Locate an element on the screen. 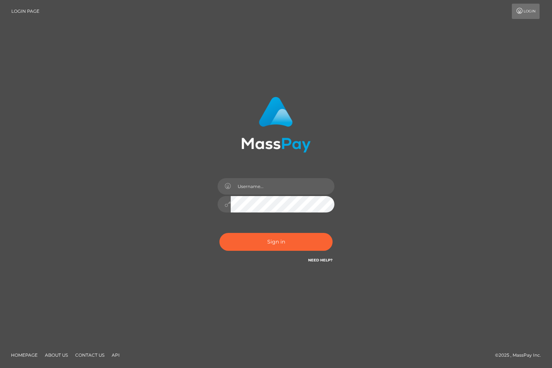 This screenshot has width=552, height=368. img: MassPay Login is located at coordinates (276, 124).